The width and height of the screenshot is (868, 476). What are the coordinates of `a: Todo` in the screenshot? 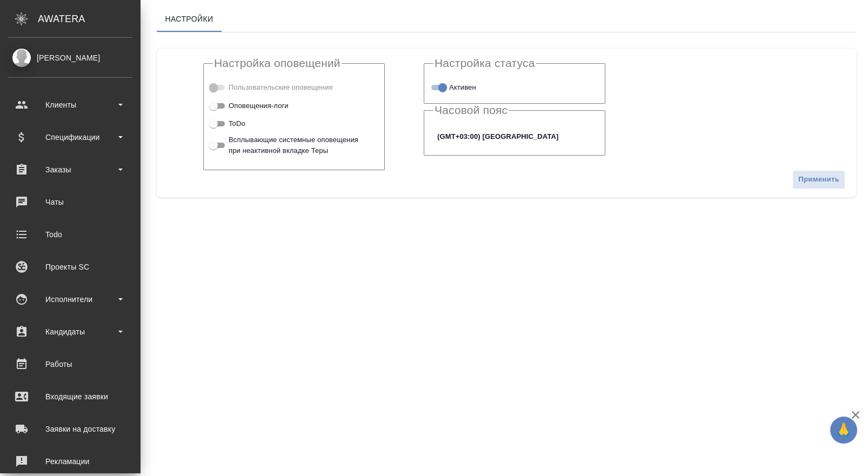 It's located at (70, 235).